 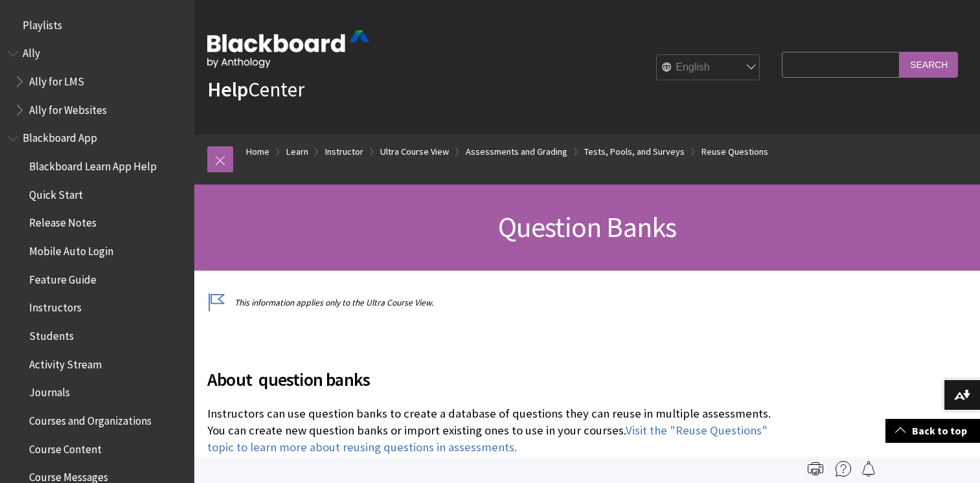 What do you see at coordinates (933, 431) in the screenshot?
I see `a: Back to top` at bounding box center [933, 431].